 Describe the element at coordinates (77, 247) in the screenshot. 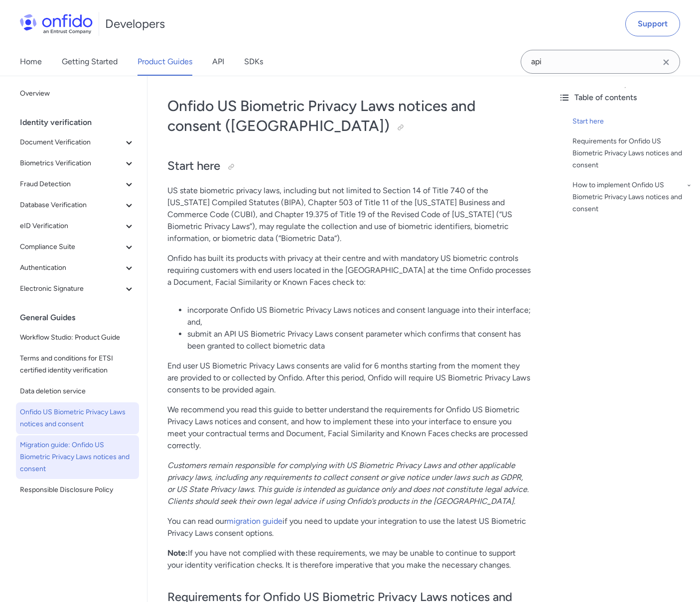

I see `button: Compliance Suite` at that location.